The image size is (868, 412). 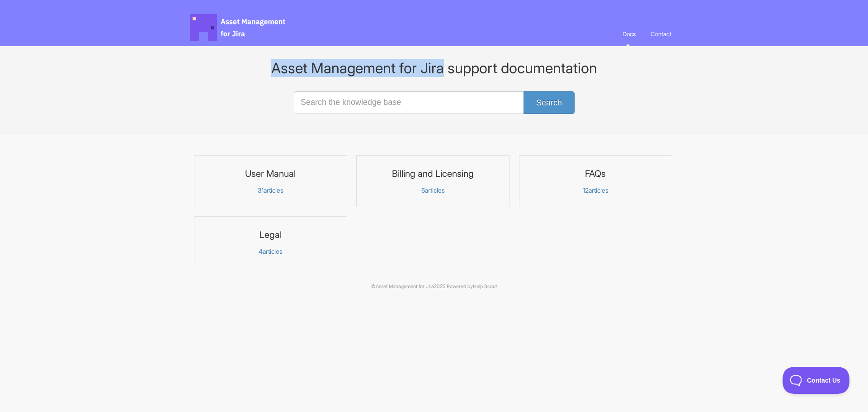 I want to click on p: © 2025., so click(x=434, y=287).